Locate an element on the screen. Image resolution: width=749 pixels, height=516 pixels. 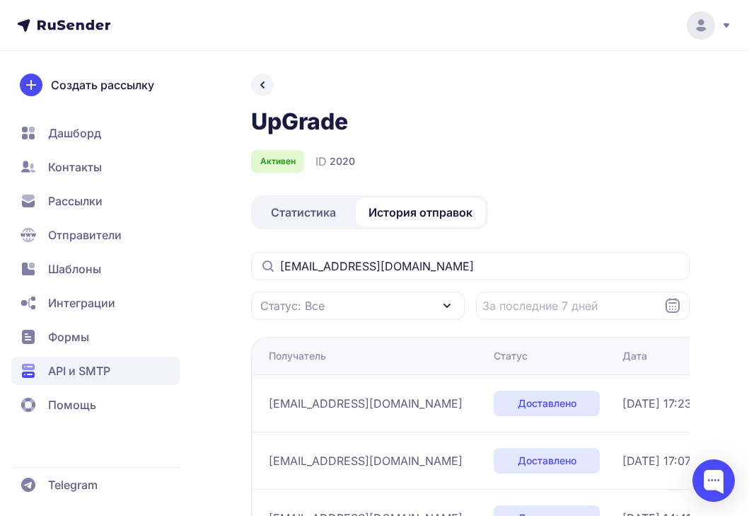
span: Статус: Все is located at coordinates (292, 306).